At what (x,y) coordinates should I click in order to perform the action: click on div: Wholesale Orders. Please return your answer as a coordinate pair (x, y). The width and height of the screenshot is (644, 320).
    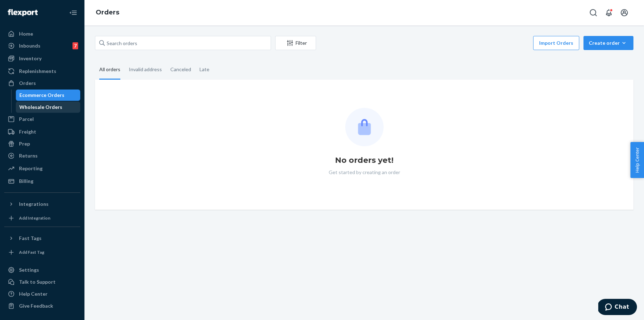
    Looking at the image, I should click on (40, 107).